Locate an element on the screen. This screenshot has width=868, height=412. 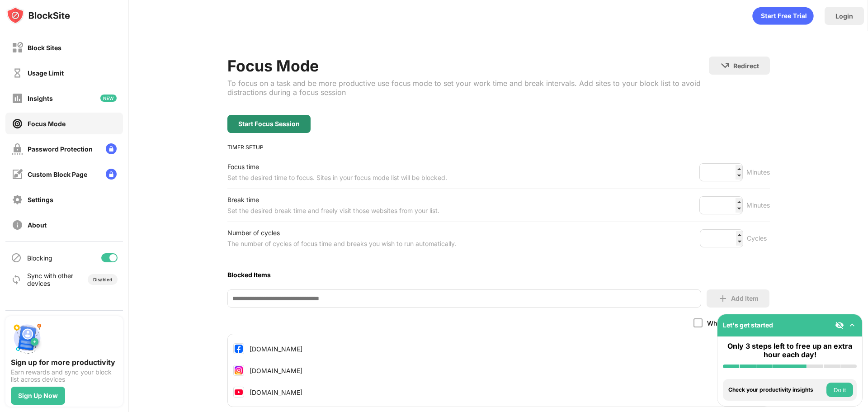
div: Sign up for more productivity is located at coordinates (64, 363).